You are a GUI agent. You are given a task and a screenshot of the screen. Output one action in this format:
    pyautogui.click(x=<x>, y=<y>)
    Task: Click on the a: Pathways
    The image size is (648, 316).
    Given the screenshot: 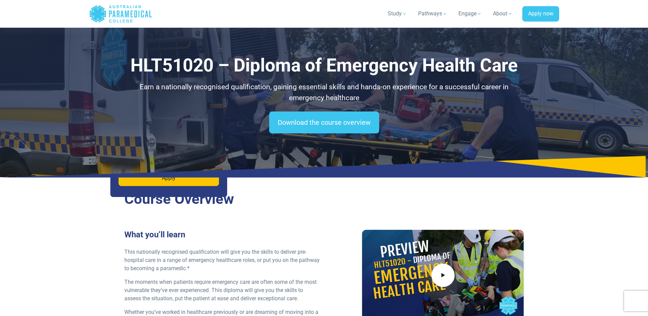 What is the action you would take?
    pyautogui.click(x=433, y=14)
    